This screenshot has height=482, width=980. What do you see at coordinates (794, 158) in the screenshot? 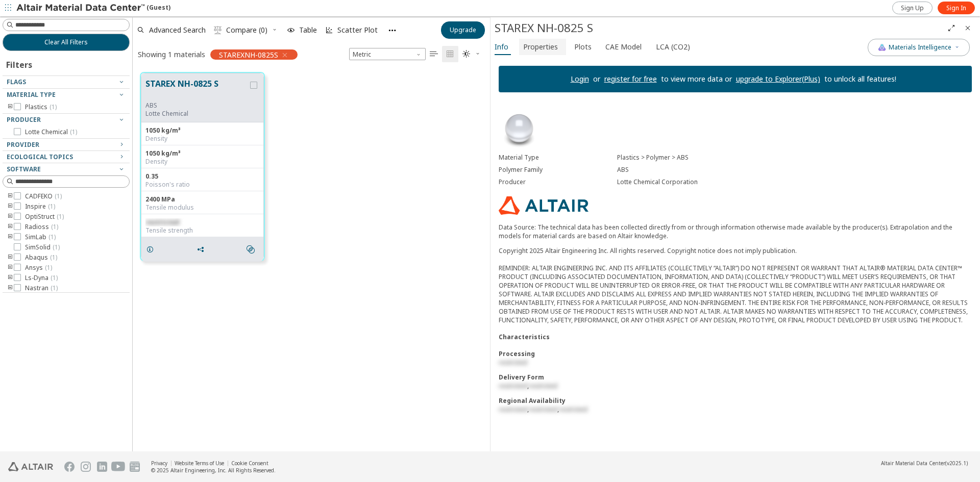
I see `div: Plastics > Polymer > ABS` at bounding box center [794, 158].